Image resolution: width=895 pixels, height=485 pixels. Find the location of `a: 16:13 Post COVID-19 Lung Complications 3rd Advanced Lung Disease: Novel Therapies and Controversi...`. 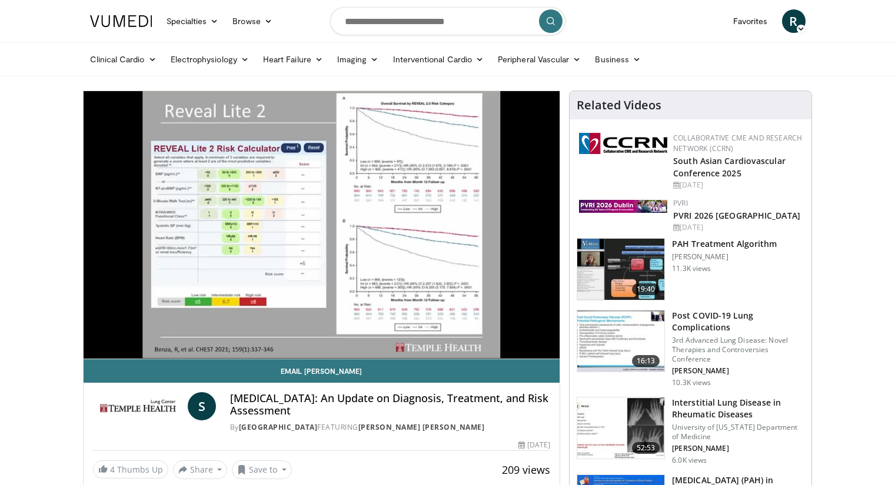

a: 16:13 Post COVID-19 Lung Complications 3rd Advanced Lung Disease: Novel Therapies and Controversi... is located at coordinates (690, 349).